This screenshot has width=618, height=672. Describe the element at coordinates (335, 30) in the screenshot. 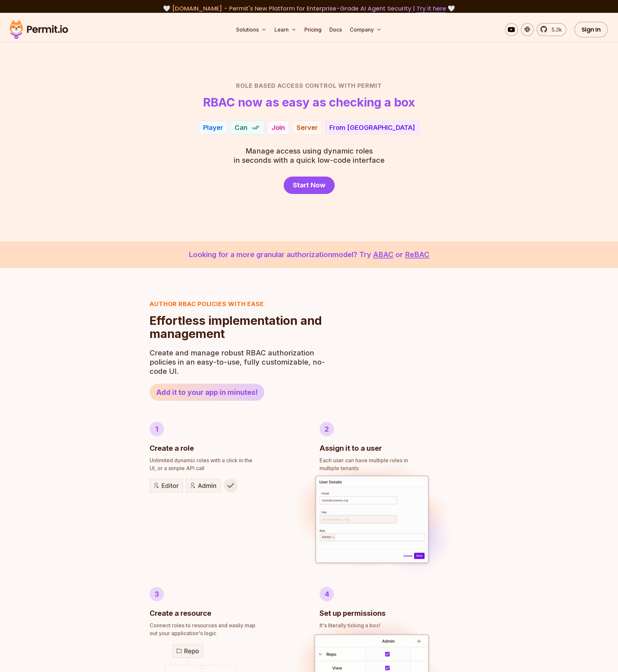

I see `a: Docs` at that location.